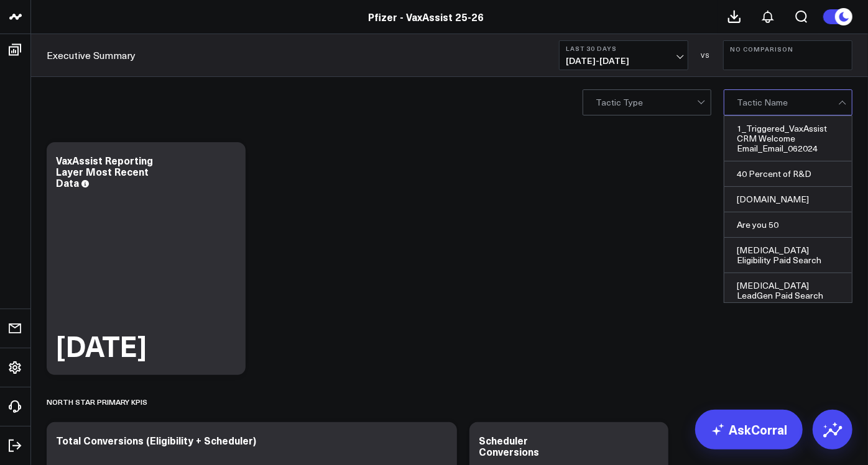 The width and height of the screenshot is (868, 465). What do you see at coordinates (706, 56) in the screenshot?
I see `div: VS` at bounding box center [706, 56].